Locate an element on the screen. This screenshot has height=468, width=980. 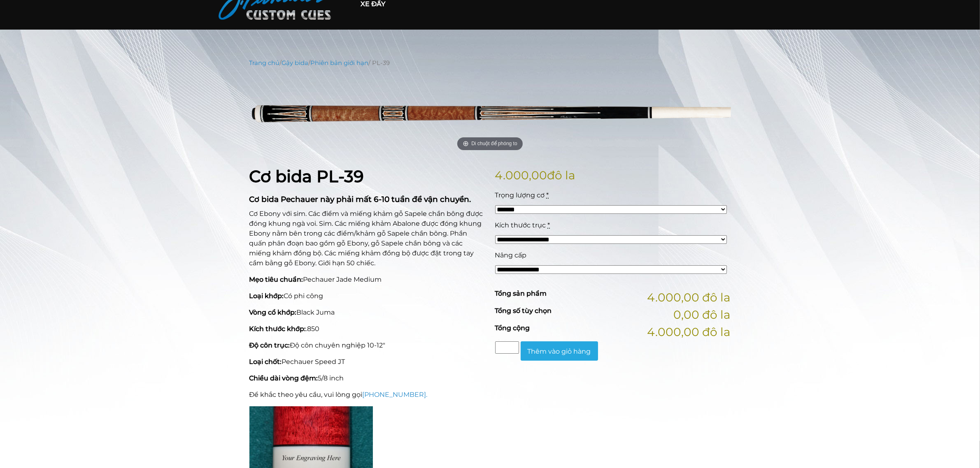
img: pl-39.png is located at coordinates (490, 113).